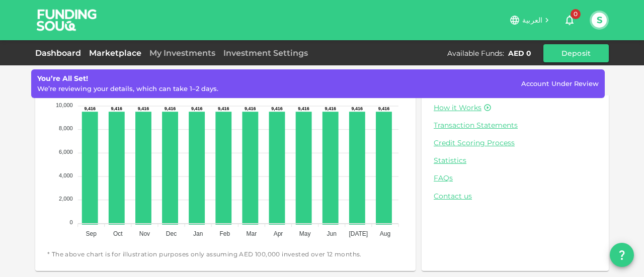 The image size is (644, 277). What do you see at coordinates (475, 53) in the screenshot?
I see `div: Available Funds :` at bounding box center [475, 53].